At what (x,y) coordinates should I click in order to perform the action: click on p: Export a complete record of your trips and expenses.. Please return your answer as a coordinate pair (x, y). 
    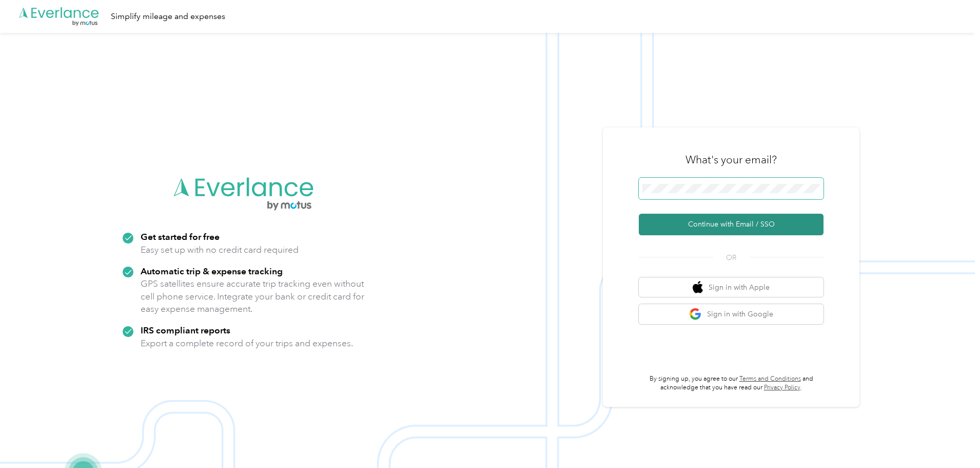
    Looking at the image, I should click on (247, 343).